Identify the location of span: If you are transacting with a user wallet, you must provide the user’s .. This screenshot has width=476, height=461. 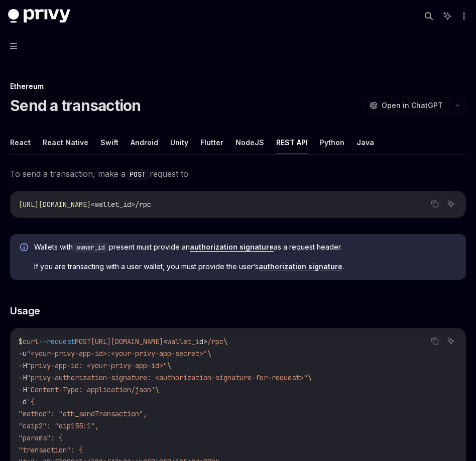
(245, 267).